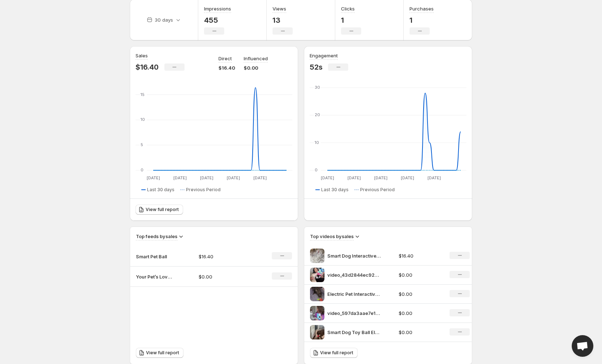 The image size is (602, 364). What do you see at coordinates (154, 276) in the screenshot?
I see `p: Your Pet’s Love, In One Print ❤️` at bounding box center [154, 276].